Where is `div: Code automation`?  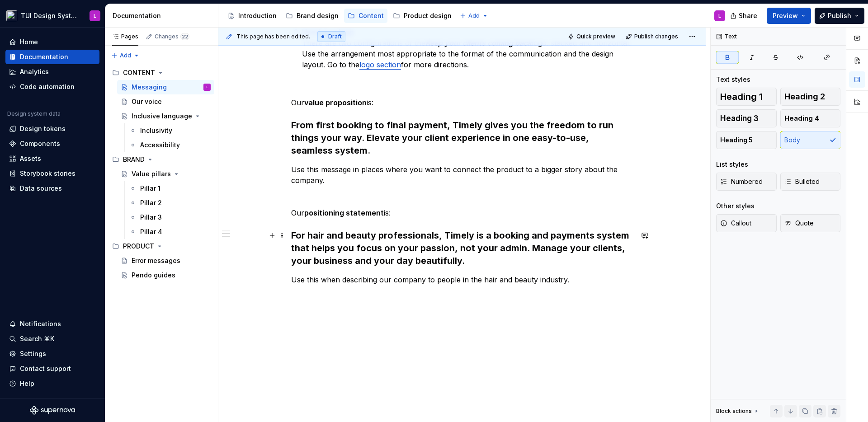
div: Code automation is located at coordinates (47, 87).